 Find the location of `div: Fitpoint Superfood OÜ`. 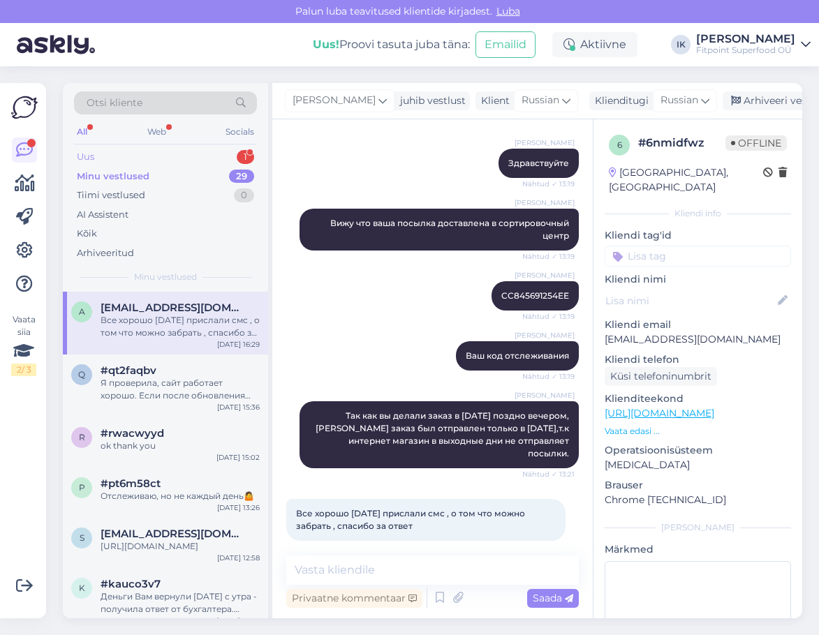

div: Fitpoint Superfood OÜ is located at coordinates (746, 50).